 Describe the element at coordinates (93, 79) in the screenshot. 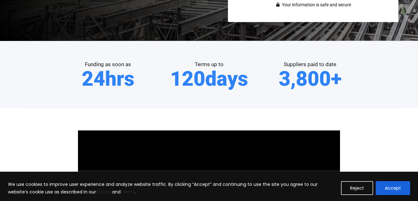

I see `span: 24` at that location.